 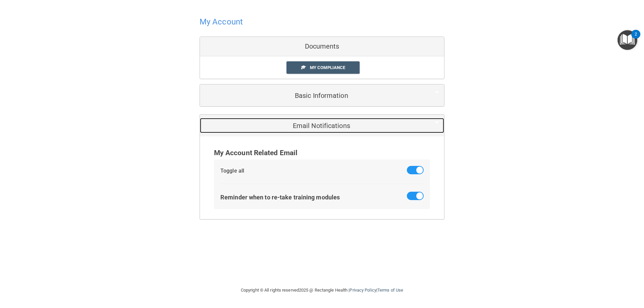 What do you see at coordinates (312, 96) in the screenshot?
I see `h5: Basic Information` at bounding box center [312, 96].